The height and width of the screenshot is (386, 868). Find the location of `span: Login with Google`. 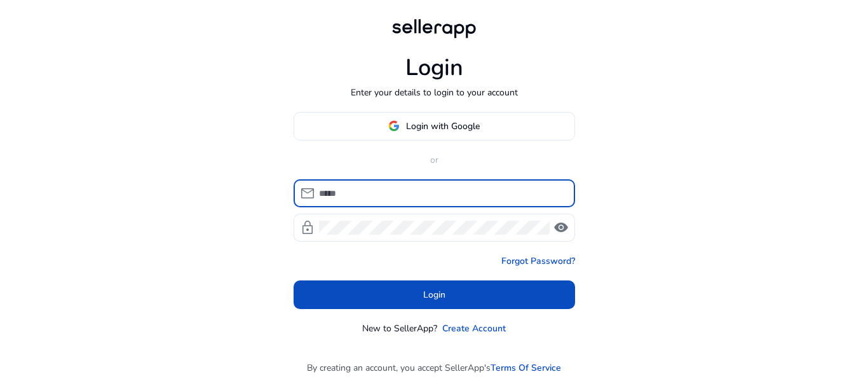

span: Login with Google is located at coordinates (443, 126).